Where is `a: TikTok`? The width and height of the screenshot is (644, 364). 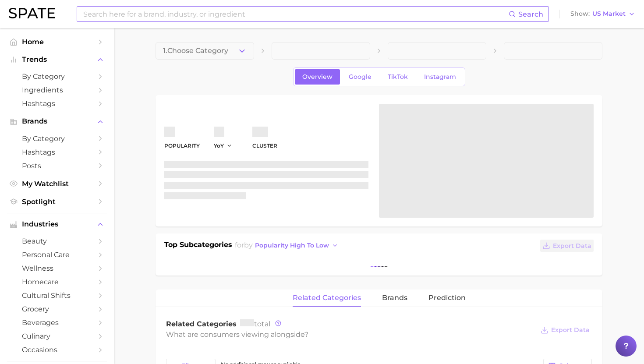 a: TikTok is located at coordinates (398, 77).